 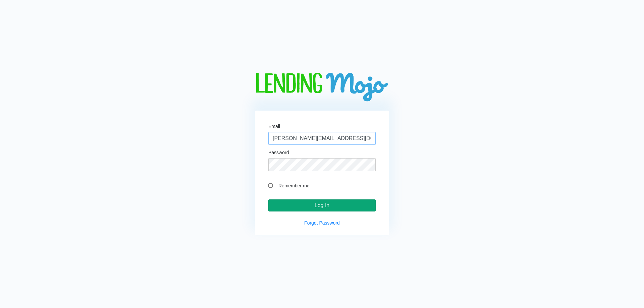 I want to click on a: Forgot Password, so click(x=322, y=223).